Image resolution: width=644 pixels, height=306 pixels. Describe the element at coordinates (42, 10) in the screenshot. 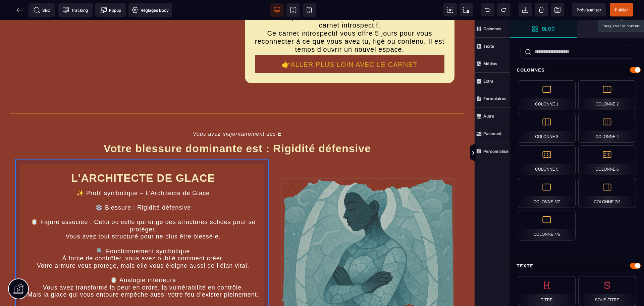

I see `span: Métadata SEO` at that location.